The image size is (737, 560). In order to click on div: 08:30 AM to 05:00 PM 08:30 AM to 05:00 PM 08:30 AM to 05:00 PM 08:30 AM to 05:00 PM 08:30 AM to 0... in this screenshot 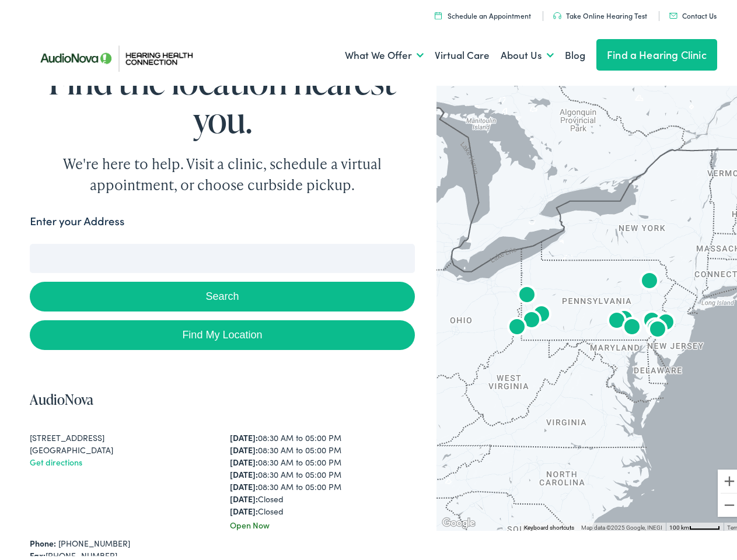, I will do `click(322, 471)`.